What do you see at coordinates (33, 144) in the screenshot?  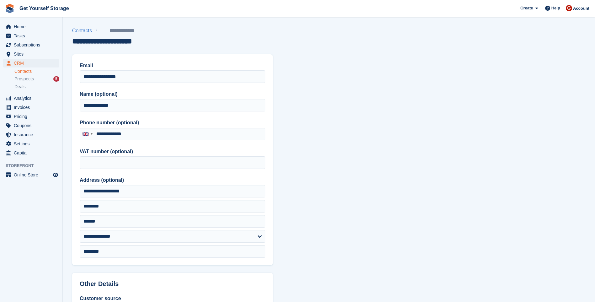 I see `span: Settings` at bounding box center [33, 144].